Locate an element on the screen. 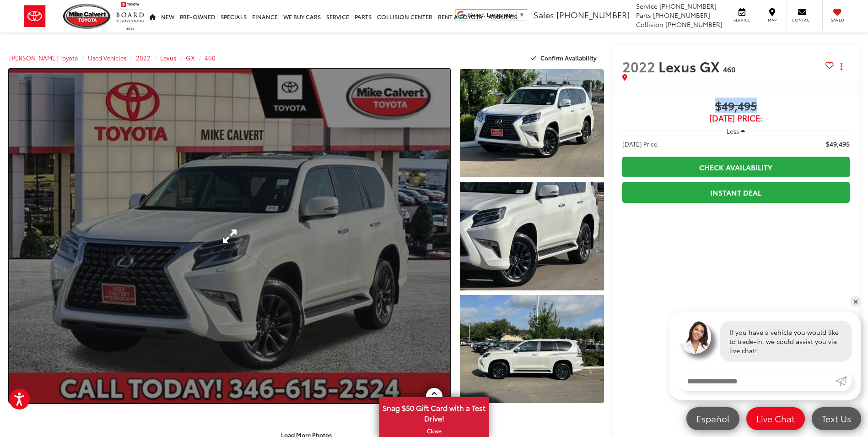 The image size is (868, 437). a: GX is located at coordinates (190, 58).